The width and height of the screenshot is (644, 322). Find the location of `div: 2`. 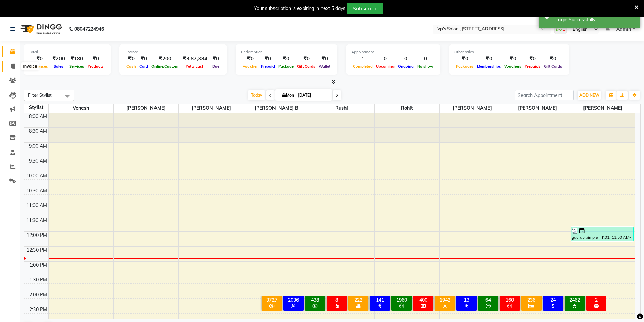

div: 2 is located at coordinates (597, 300).